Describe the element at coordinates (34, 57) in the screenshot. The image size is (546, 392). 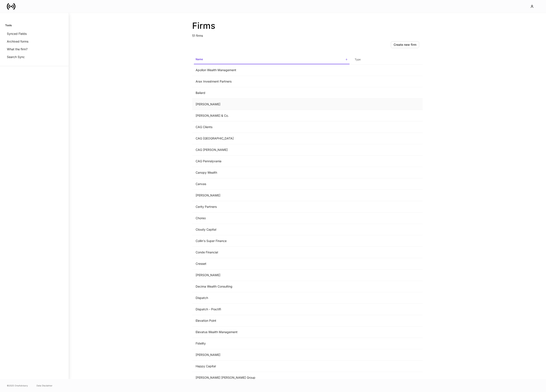
I see `a: Search Sync` at that location.